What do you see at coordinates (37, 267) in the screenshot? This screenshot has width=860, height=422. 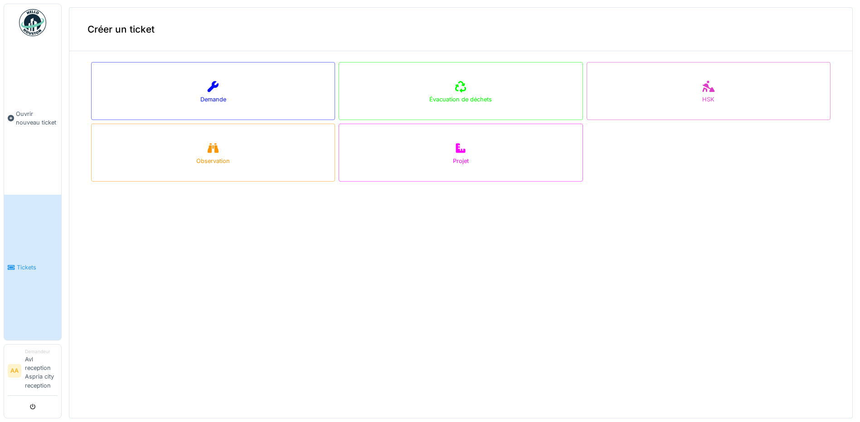 I see `span: Tickets` at bounding box center [37, 267].